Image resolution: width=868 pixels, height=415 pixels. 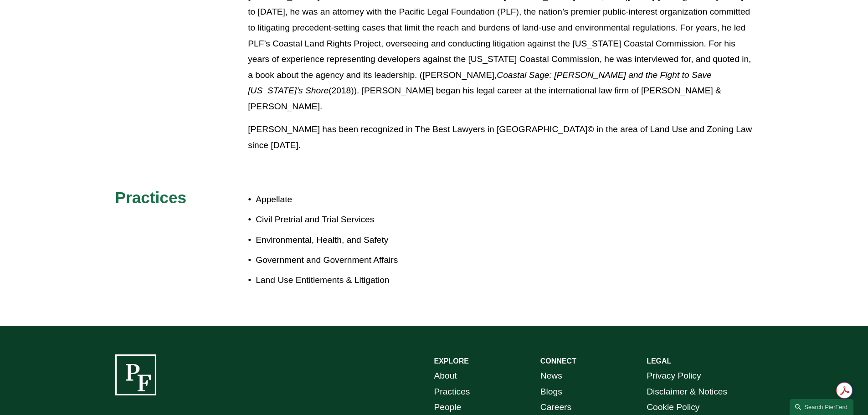 I want to click on a: Practices, so click(x=452, y=392).